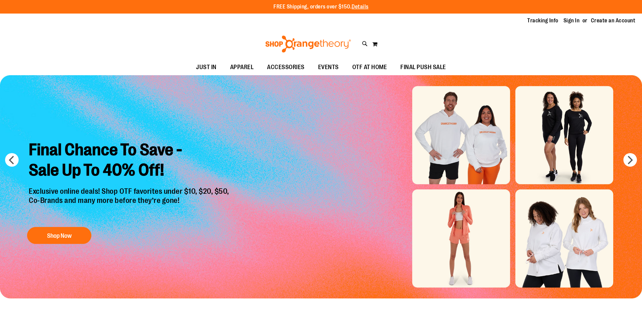  I want to click on h2: Final Chance To Save - Sale Up To 40% Off!, so click(130, 160).